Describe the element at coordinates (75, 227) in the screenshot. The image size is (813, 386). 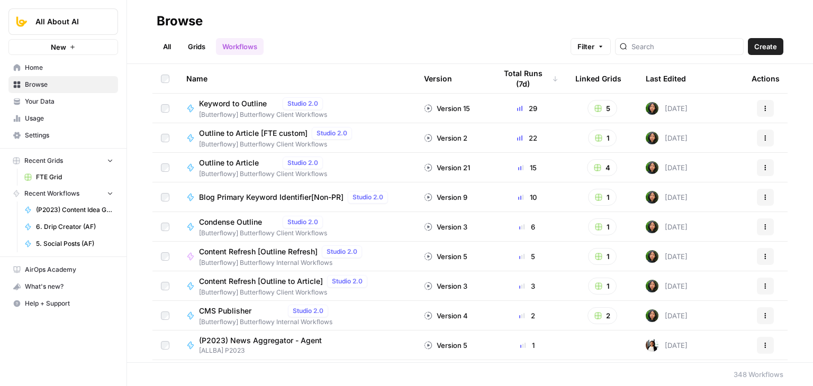
I see `span: 6. Drip Creator (AF)` at that location.